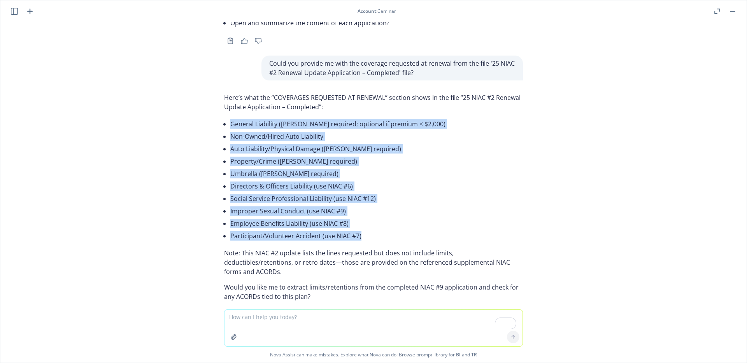  I want to click on span: Account, so click(367, 11).